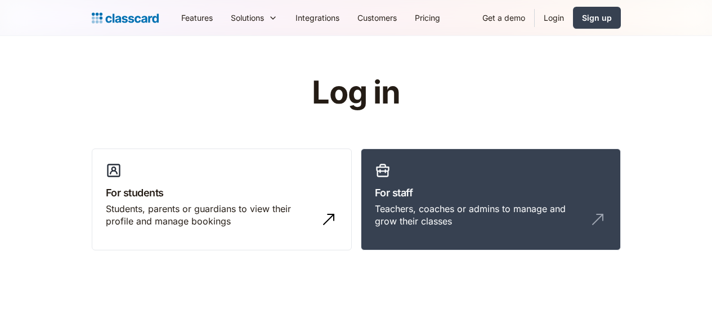 This screenshot has width=712, height=310. Describe the element at coordinates (377, 17) in the screenshot. I see `a: Customers` at that location.